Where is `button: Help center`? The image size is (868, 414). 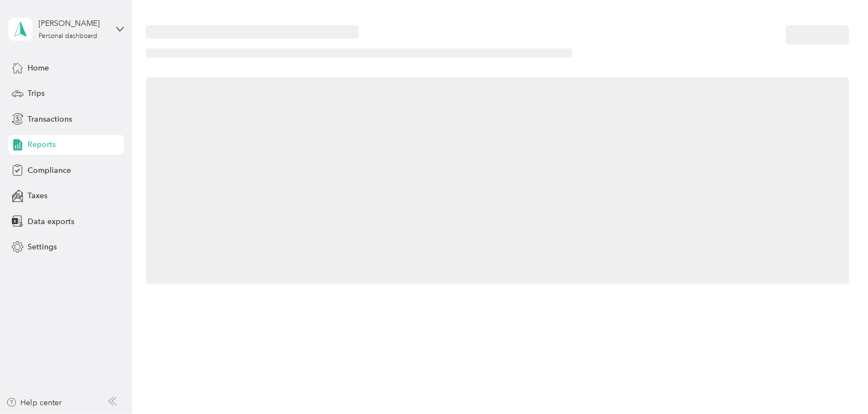 button: Help center is located at coordinates (34, 403).